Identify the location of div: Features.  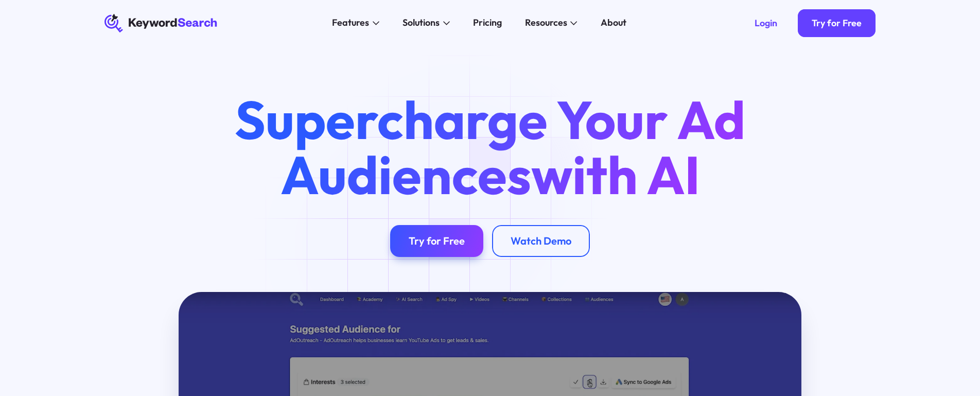
(351, 22).